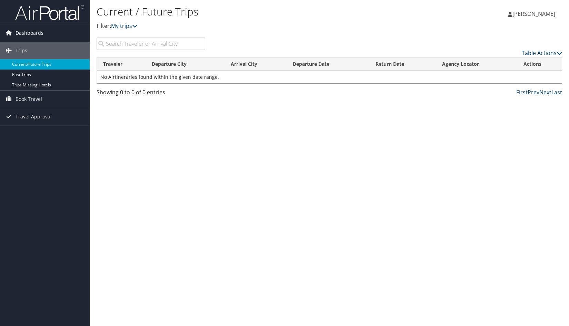 This screenshot has height=326, width=569. I want to click on span: Book Travel, so click(29, 99).